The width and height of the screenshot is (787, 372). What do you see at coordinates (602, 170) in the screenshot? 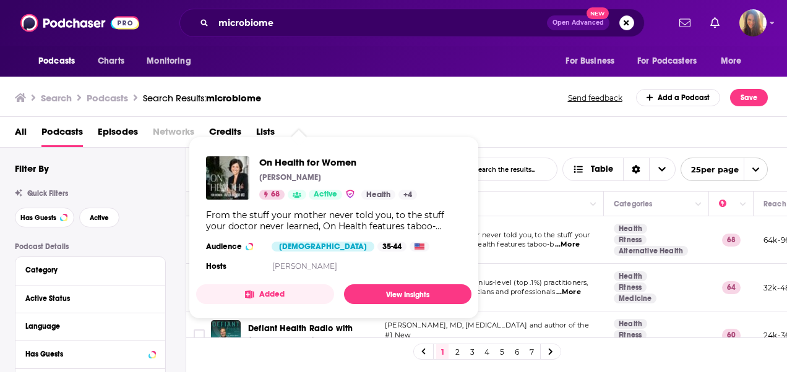
I see `span: Table` at bounding box center [602, 170].